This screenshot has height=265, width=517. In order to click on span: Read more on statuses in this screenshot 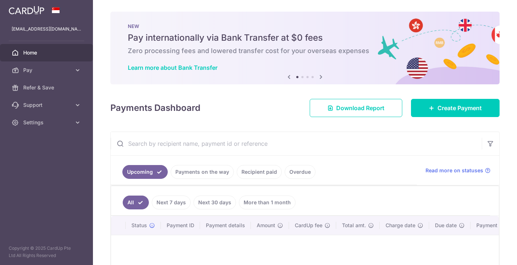, I will do `click(454, 170)`.